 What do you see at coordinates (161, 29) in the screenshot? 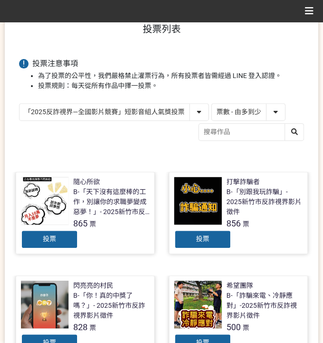
I see `h1: 投票列表` at bounding box center [161, 29].